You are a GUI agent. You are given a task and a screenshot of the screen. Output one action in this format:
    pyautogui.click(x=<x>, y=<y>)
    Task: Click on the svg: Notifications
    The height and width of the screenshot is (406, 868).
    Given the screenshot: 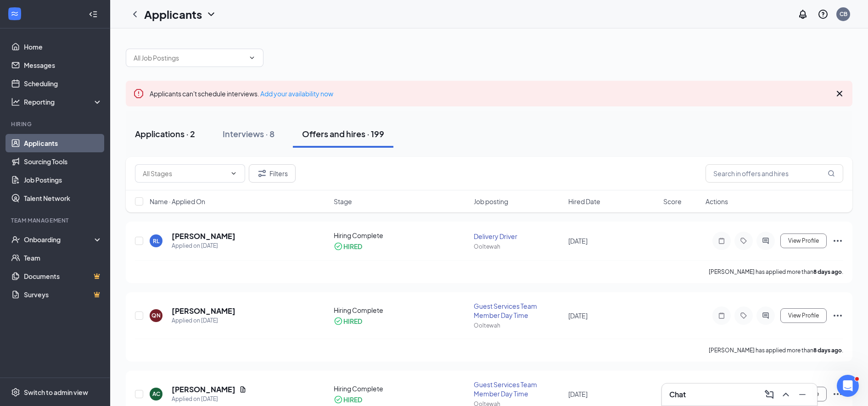 What is the action you would take?
    pyautogui.click(x=803, y=14)
    